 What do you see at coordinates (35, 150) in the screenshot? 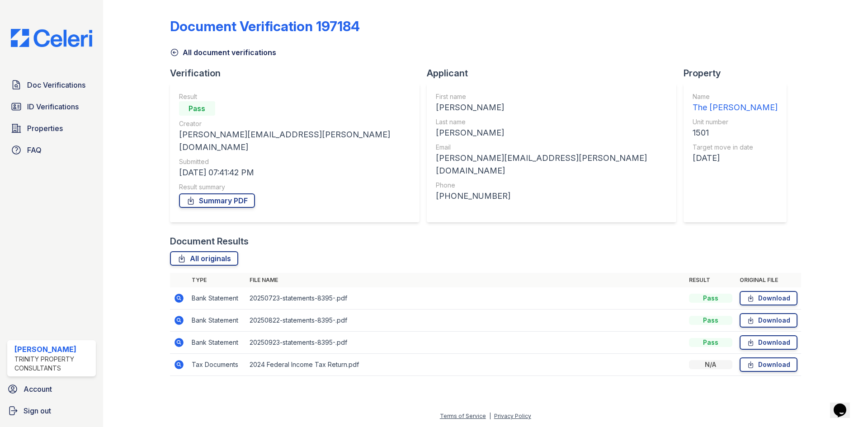
I see `span: FAQ` at bounding box center [35, 150].